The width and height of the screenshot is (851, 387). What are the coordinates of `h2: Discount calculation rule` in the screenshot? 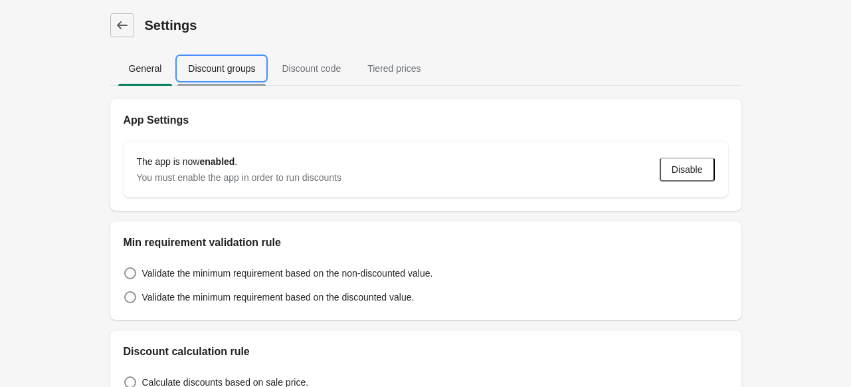 It's located at (426, 351).